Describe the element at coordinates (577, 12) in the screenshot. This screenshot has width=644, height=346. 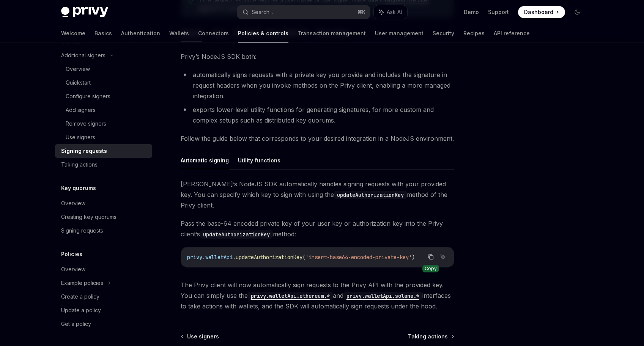
I see `button: Toggle dark mode` at that location.